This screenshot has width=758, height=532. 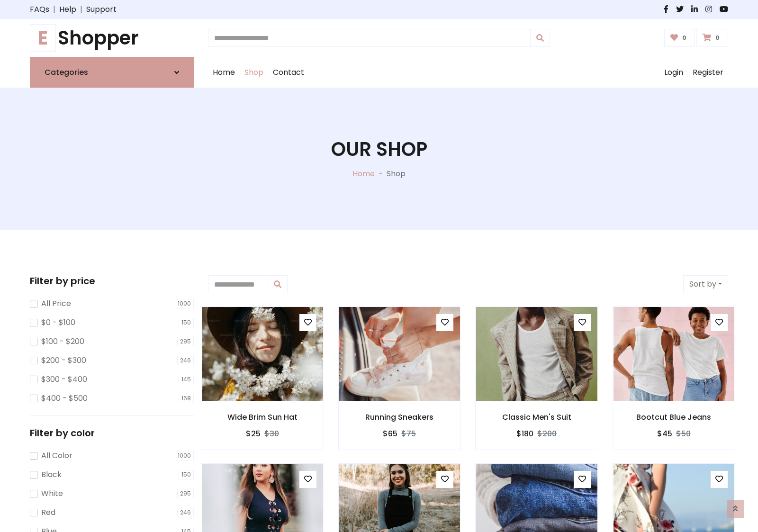 I want to click on h6: $25, so click(x=253, y=433).